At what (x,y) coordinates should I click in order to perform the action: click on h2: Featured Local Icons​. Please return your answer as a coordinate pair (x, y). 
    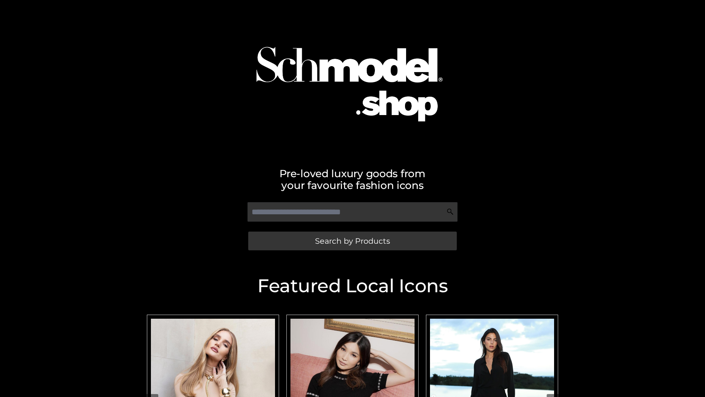
    Looking at the image, I should click on (353, 286).